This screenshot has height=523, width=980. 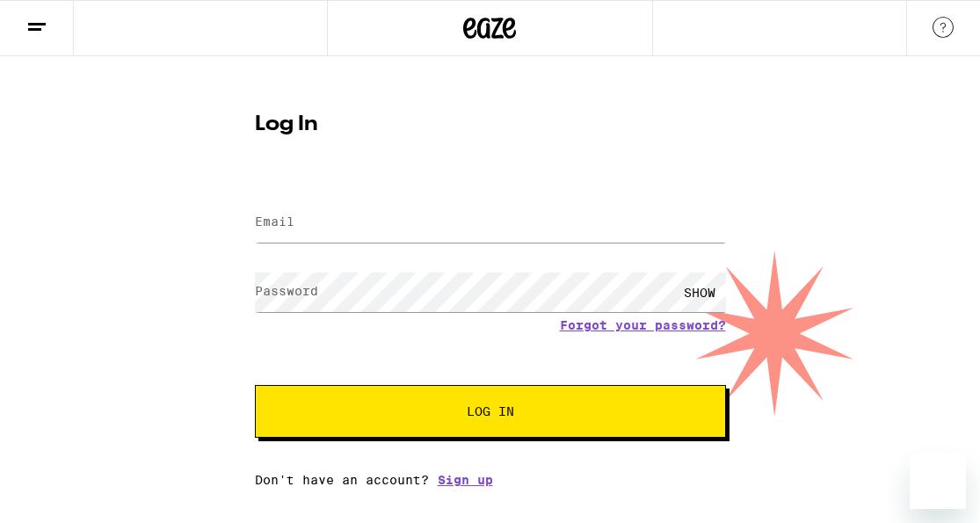 What do you see at coordinates (490, 411) in the screenshot?
I see `span: Log In` at bounding box center [490, 411].